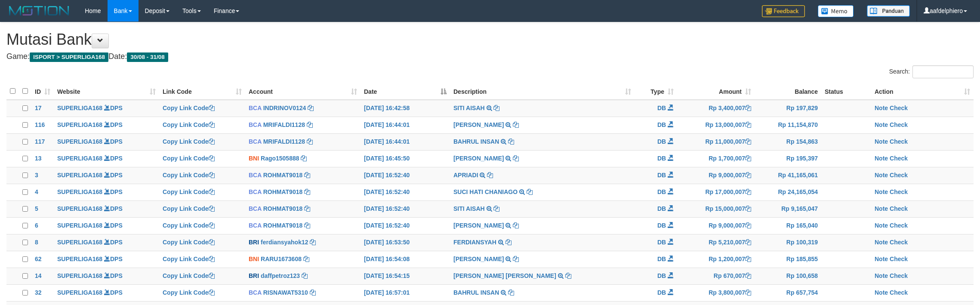  What do you see at coordinates (716, 108) in the screenshot?
I see `td: Rp 3,400,007` at bounding box center [716, 108].